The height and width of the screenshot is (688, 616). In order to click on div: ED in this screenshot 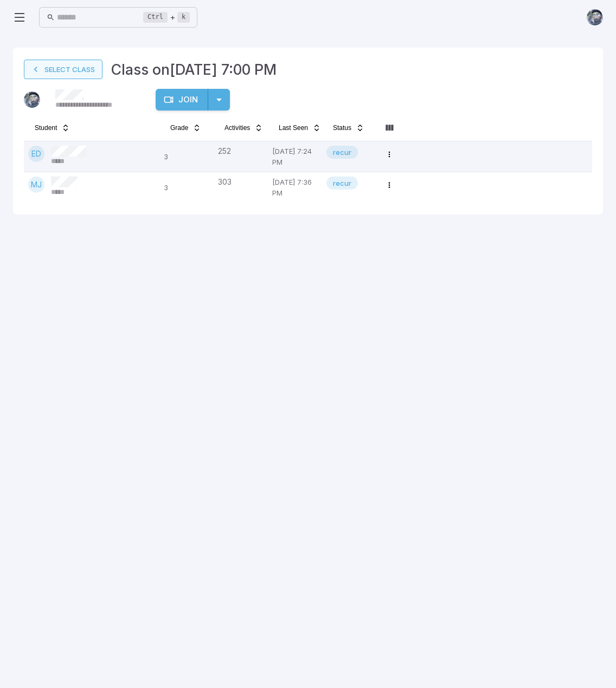, I will do `click(36, 154)`.